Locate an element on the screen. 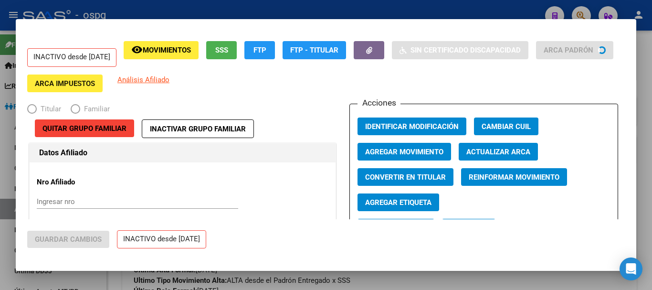 Image resolution: width=652 pixels, height=290 pixels. span: Sin Certificado Discapacidad is located at coordinates (466, 51).